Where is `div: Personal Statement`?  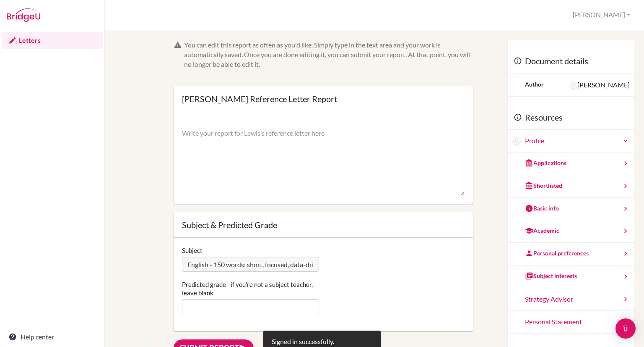
div: Personal Statement is located at coordinates (571, 322).